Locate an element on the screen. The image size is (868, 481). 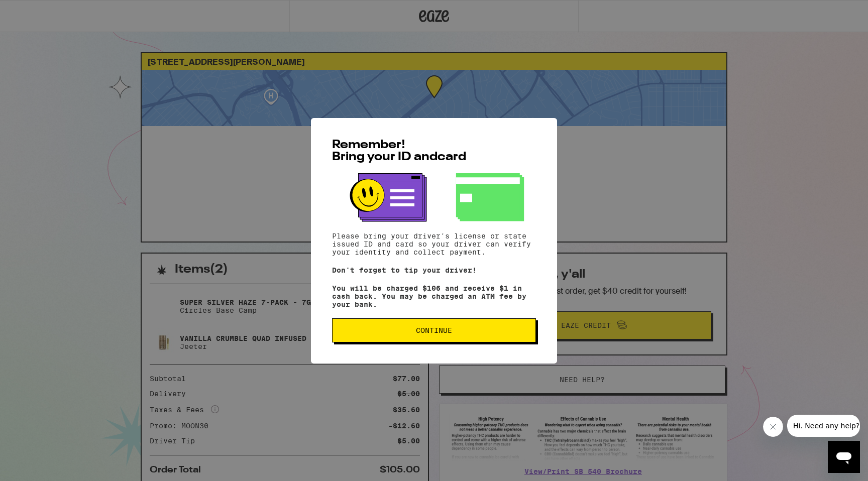
span: Hi. Need any help? is located at coordinates (39, 11).